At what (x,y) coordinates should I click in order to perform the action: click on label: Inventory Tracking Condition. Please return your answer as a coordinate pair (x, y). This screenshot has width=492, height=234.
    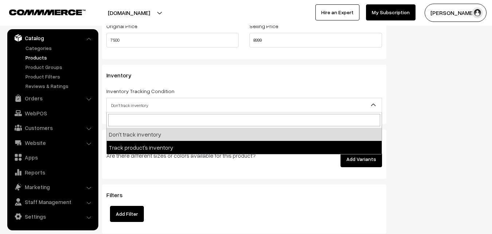
    Looking at the image, I should click on (140, 91).